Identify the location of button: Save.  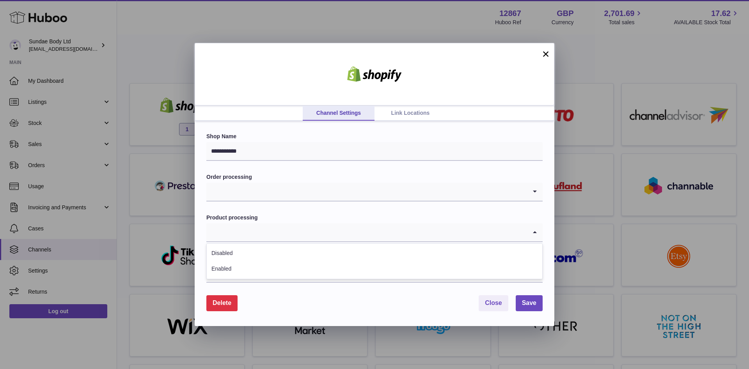
(529, 303).